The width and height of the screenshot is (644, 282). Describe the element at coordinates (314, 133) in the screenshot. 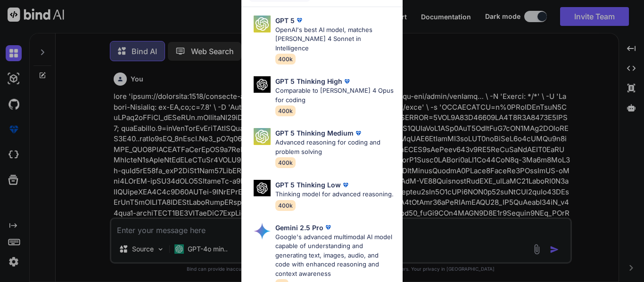

I see `p: GPT 5 Thinking Medium` at that location.